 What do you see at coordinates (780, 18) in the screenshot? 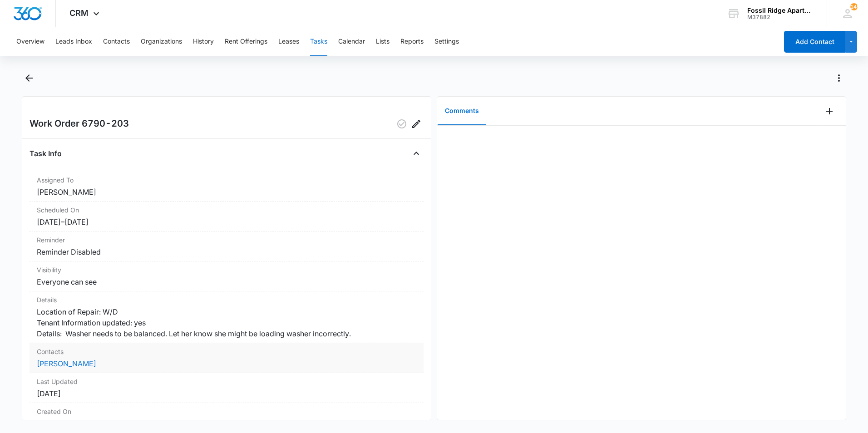
I see `div: account id` at bounding box center [780, 18].